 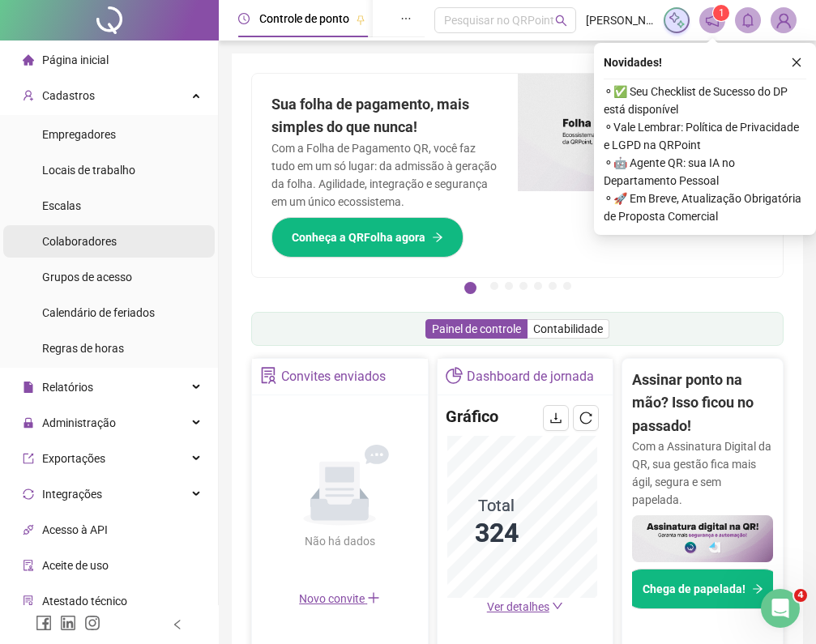 What do you see at coordinates (530, 377) in the screenshot?
I see `div: Dashboard de jornada` at bounding box center [530, 377].